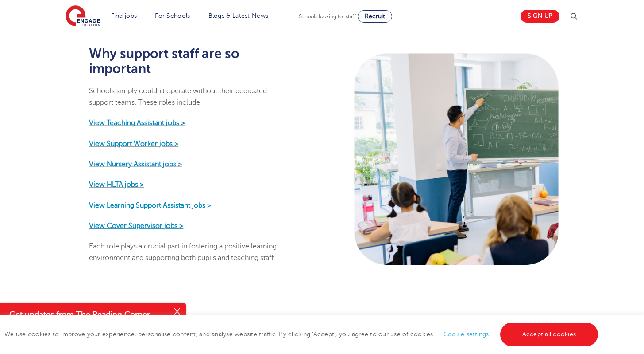 The image size is (644, 354). What do you see at coordinates (375, 16) in the screenshot?
I see `span: Recruit` at bounding box center [375, 16].